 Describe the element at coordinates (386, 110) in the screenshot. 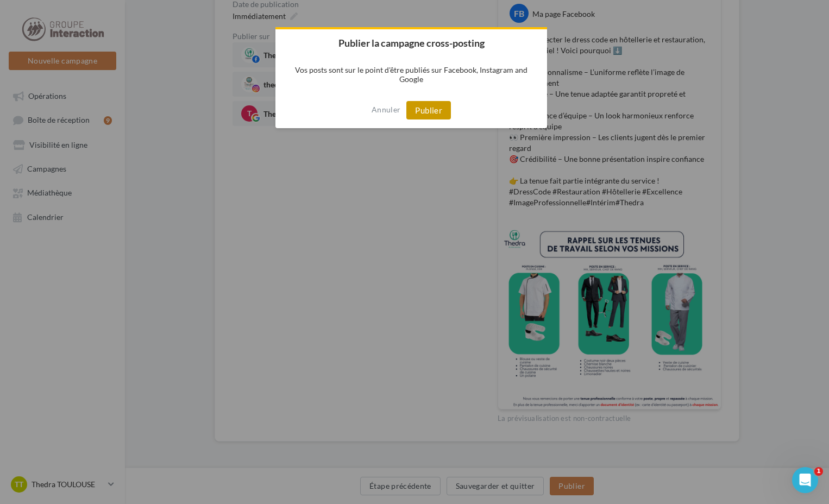

I see `button: Annuler` at that location.